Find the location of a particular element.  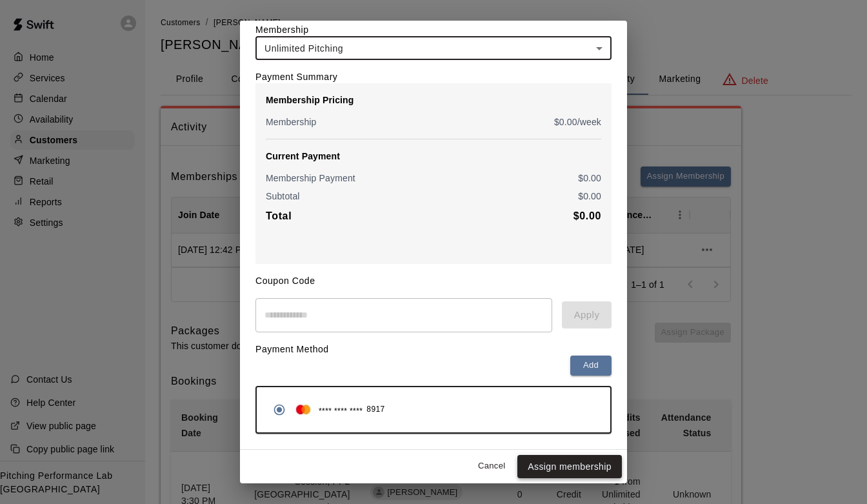

p: Current Payment is located at coordinates (434, 156).